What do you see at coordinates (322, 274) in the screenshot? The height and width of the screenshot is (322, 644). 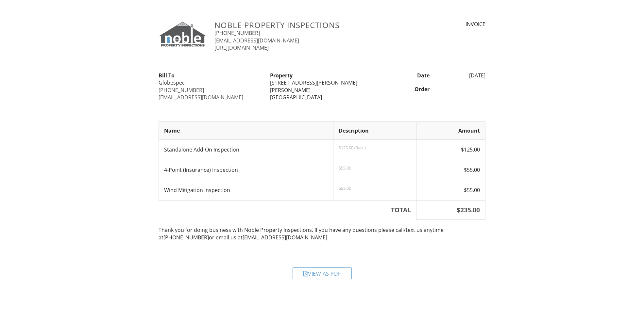 I see `div: View as PDF` at bounding box center [322, 274].